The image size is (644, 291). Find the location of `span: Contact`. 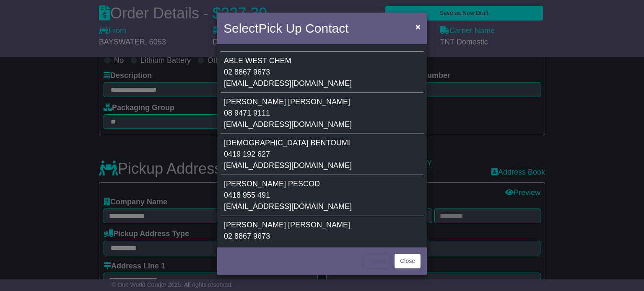

span: Contact is located at coordinates (327, 28).